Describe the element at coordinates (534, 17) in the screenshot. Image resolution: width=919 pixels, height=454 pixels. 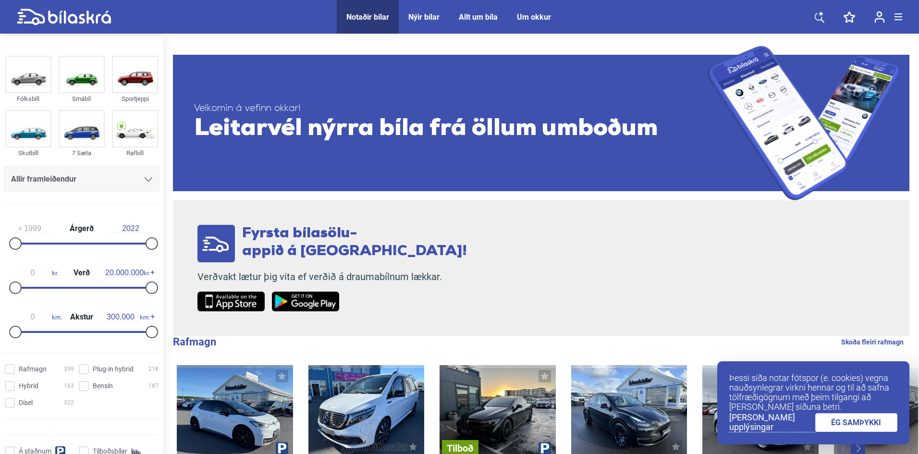
I see `a: Um okkur` at that location.